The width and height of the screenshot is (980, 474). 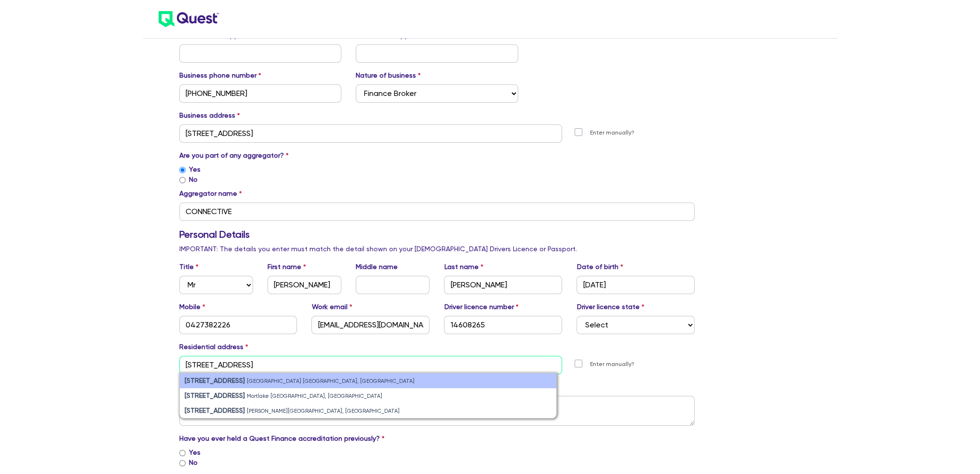 I want to click on label: Driver licence state, so click(x=610, y=306).